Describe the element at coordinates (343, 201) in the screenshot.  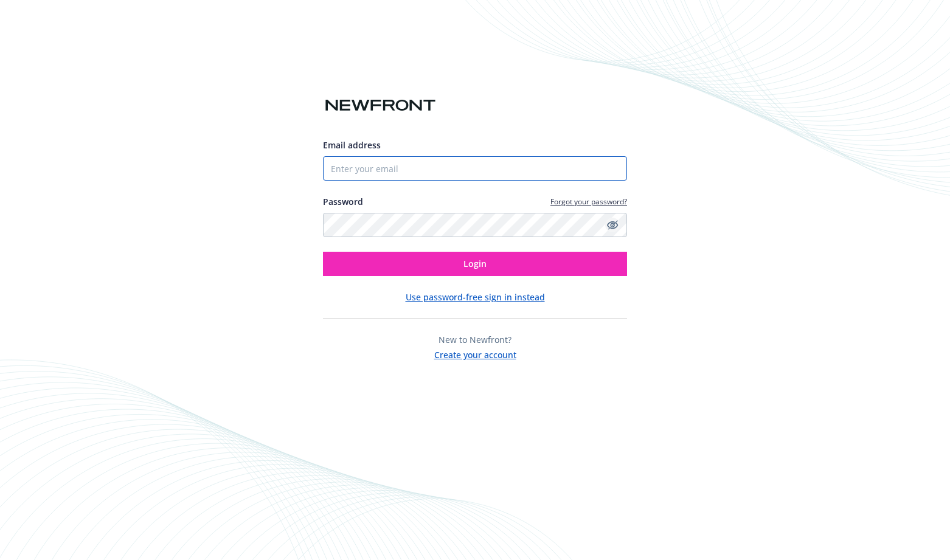
I see `label: Password` at that location.